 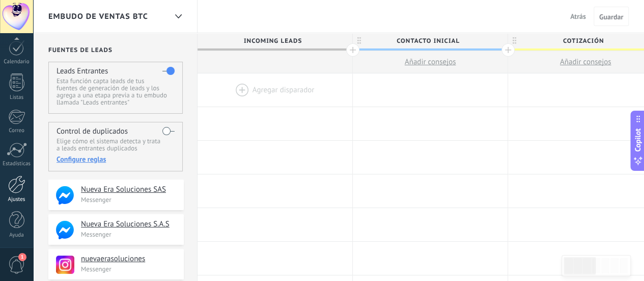 What do you see at coordinates (116, 159) in the screenshot?
I see `div: Configure reglas` at bounding box center [116, 159].